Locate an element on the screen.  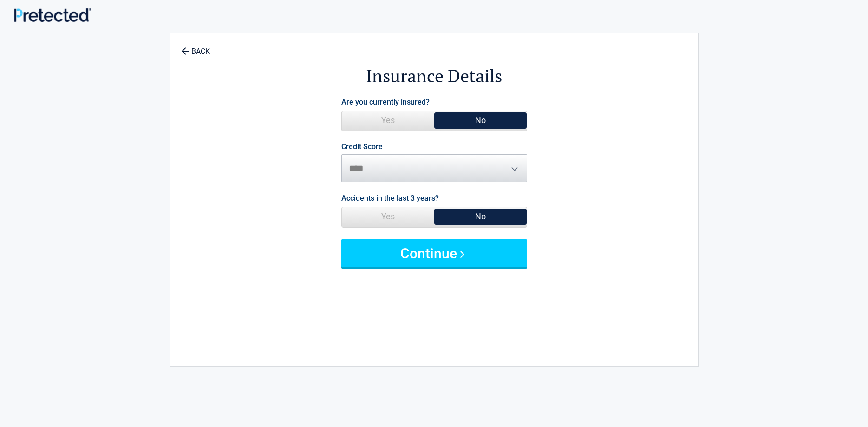
button: Continue is located at coordinates (434, 253).